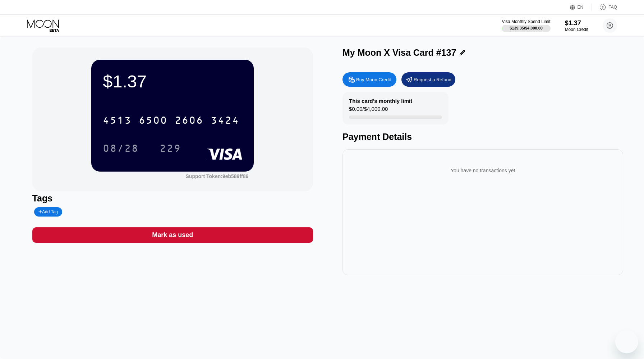  I want to click on div: 4513650026063424, so click(171, 120).